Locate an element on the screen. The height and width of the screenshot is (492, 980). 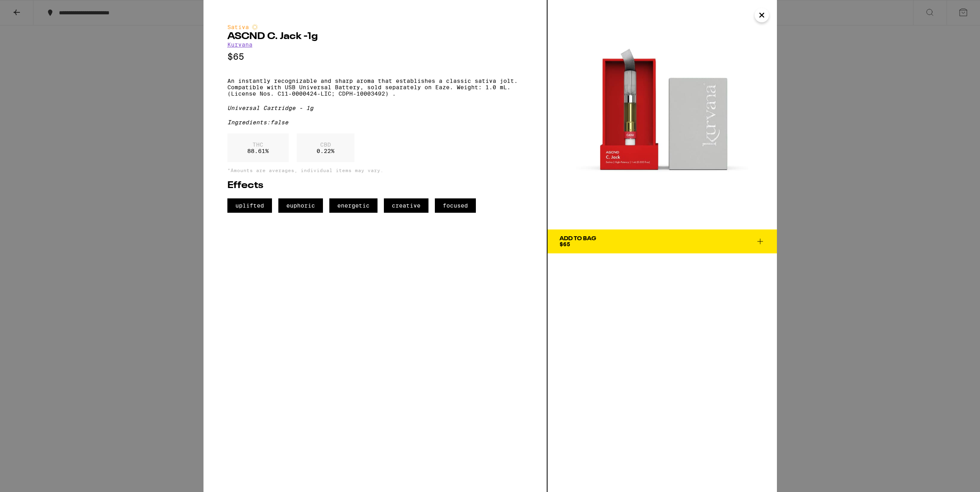
p: THC is located at coordinates (258, 144).